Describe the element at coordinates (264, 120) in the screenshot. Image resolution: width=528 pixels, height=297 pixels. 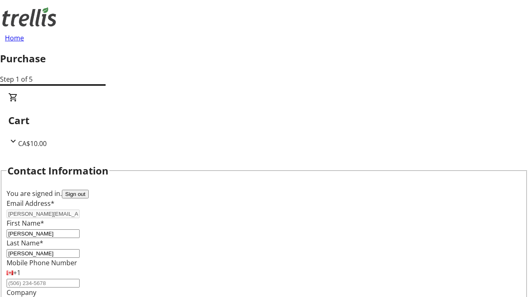
I see `div: CartCA$10.00` at that location.